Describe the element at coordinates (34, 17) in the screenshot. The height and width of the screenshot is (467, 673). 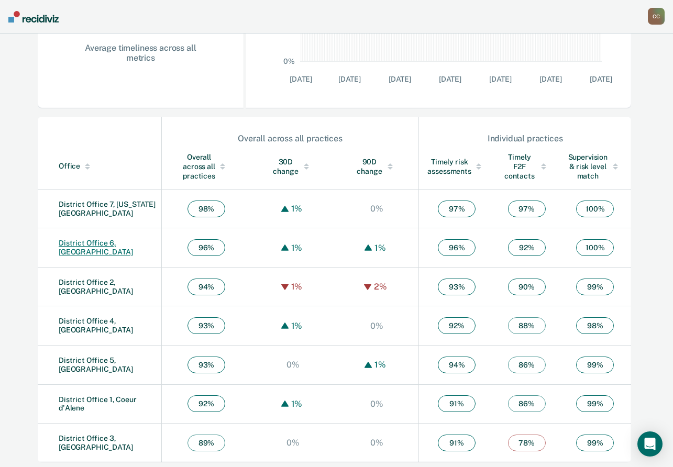
I see `img: Recidiviz` at that location.